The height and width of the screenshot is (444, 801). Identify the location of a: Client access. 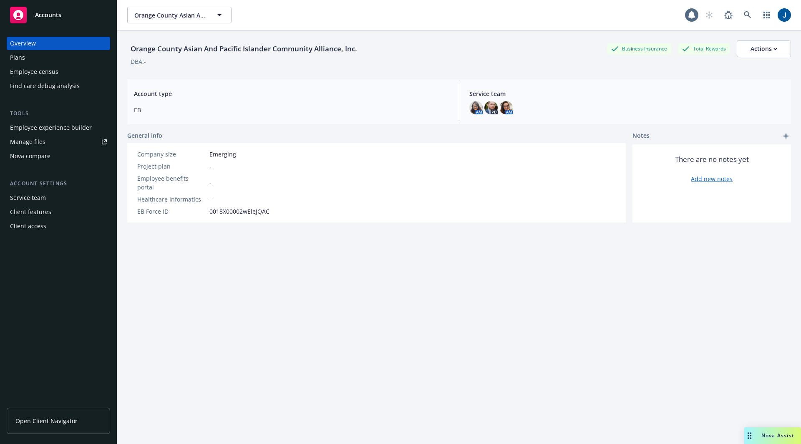
(58, 226).